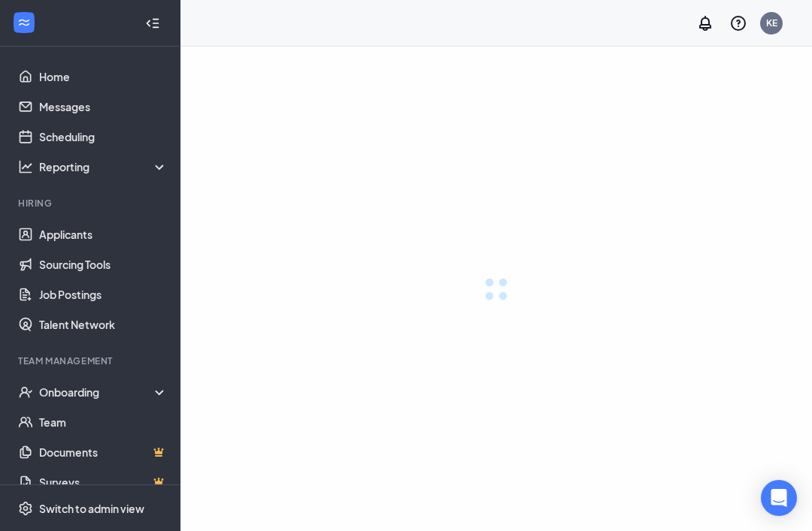 Image resolution: width=812 pixels, height=531 pixels. I want to click on a: Scheduling, so click(103, 136).